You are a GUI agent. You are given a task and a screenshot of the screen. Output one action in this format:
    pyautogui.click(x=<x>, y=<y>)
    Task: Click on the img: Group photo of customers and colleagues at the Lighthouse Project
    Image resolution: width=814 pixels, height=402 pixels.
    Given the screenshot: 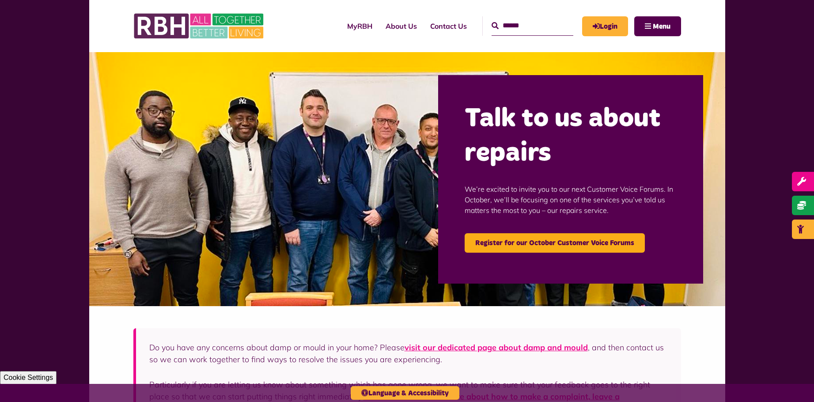 What is the action you would take?
    pyautogui.click(x=407, y=179)
    